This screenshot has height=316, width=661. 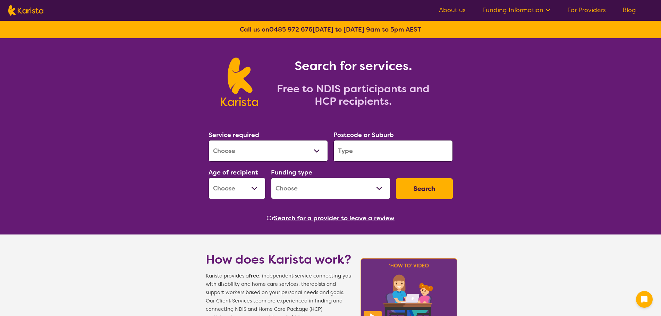 What do you see at coordinates (292, 173) in the screenshot?
I see `label: Funding type` at bounding box center [292, 173].